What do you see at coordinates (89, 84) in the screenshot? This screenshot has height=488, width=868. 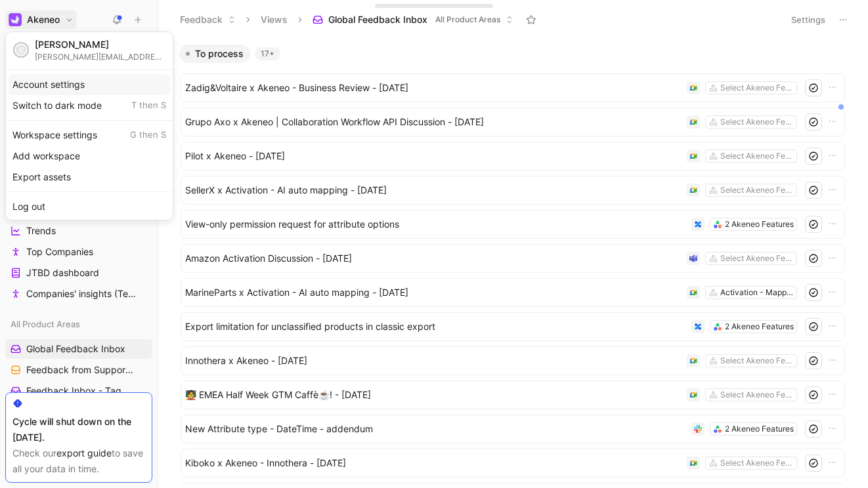 I see `div: Account settings` at bounding box center [89, 84].